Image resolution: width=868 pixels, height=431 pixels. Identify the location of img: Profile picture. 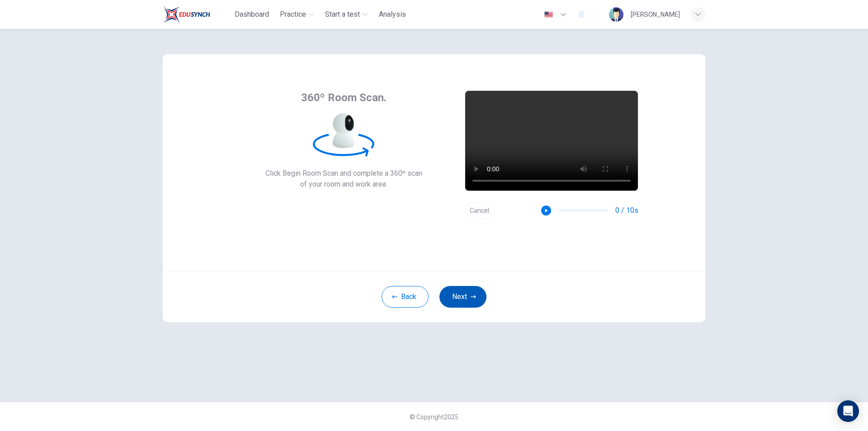
(616, 14).